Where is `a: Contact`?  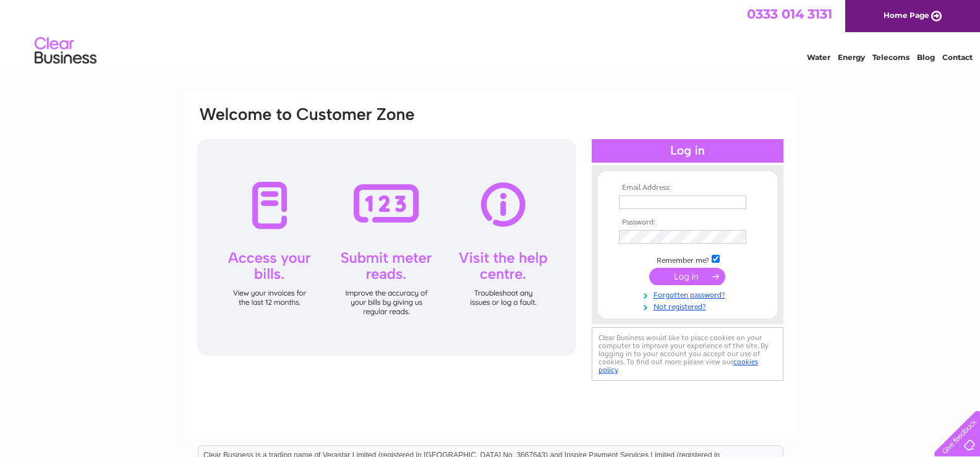
a: Contact is located at coordinates (957, 57).